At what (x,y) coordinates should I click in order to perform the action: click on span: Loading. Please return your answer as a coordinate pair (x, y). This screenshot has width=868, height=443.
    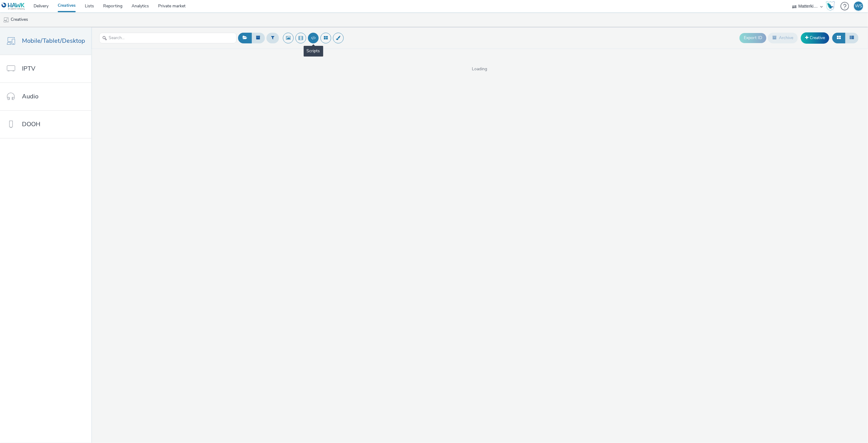
    Looking at the image, I should click on (479, 69).